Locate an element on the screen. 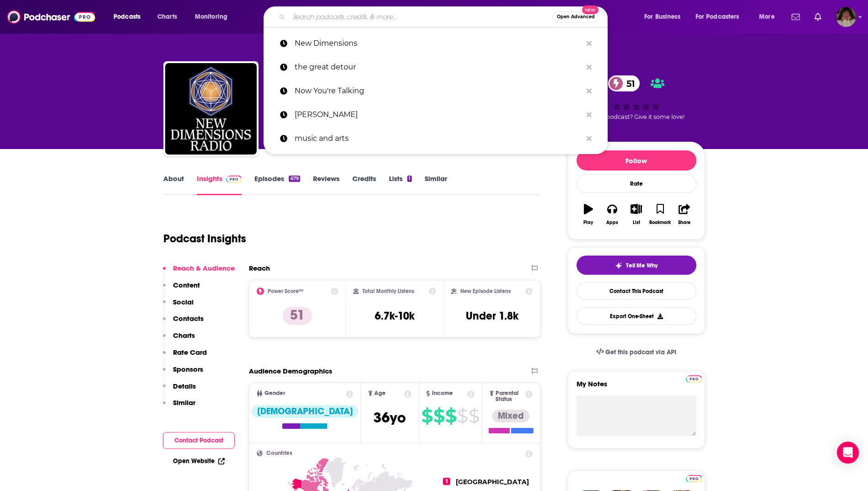  a: the great detour is located at coordinates (435, 67).